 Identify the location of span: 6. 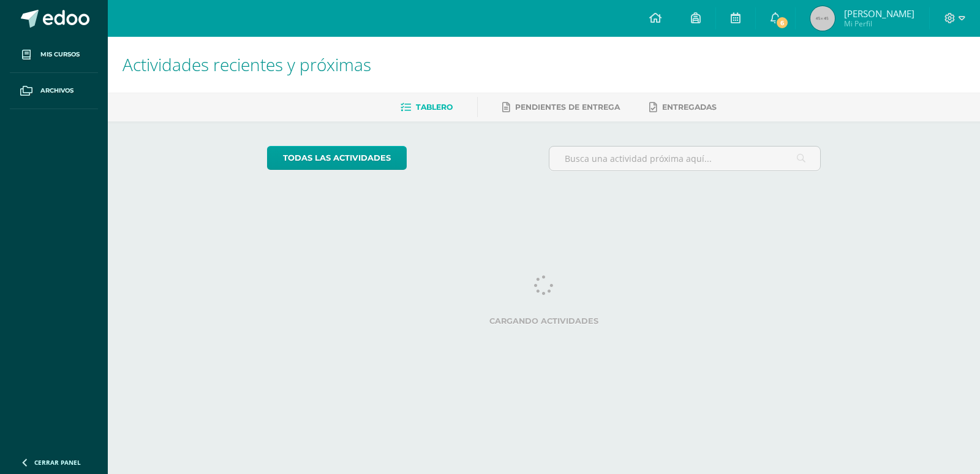
(783, 23).